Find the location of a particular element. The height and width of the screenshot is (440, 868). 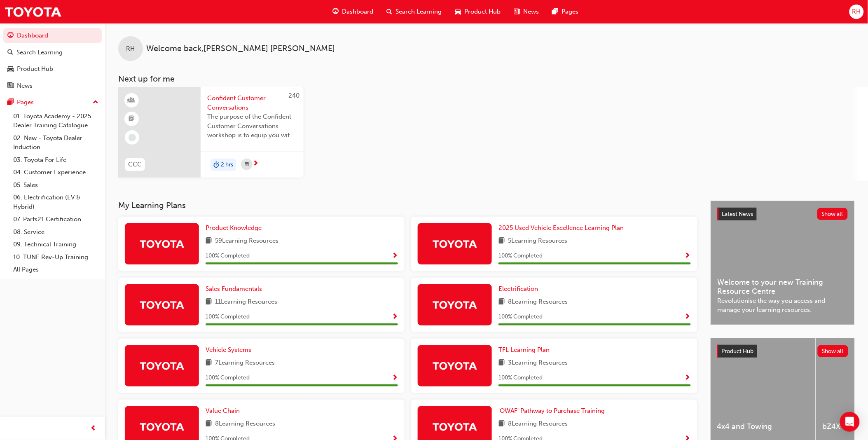

span: 11 Learning Resources is located at coordinates (246, 302).